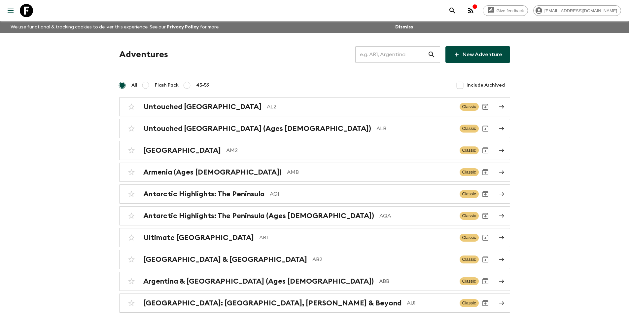 This screenshot has width=629, height=315. Describe the element at coordinates (370, 172) in the screenshot. I see `p: AMB` at that location.